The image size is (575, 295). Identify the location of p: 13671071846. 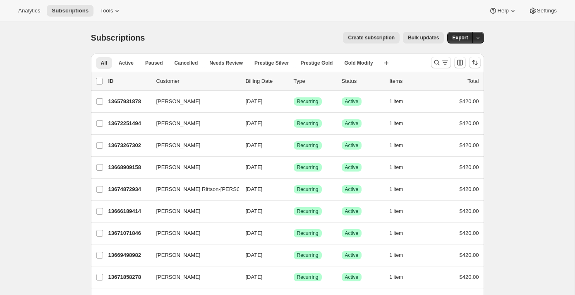
(129, 233).